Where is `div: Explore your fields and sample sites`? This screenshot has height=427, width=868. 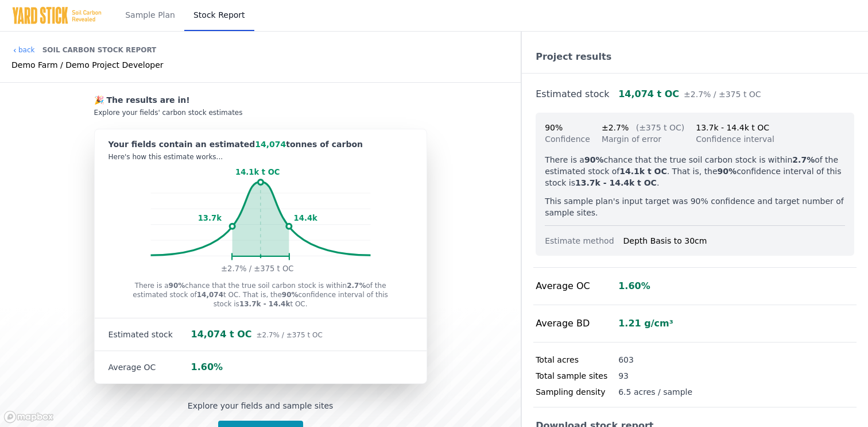 div: Explore your fields and sample sites is located at coordinates (261, 406).